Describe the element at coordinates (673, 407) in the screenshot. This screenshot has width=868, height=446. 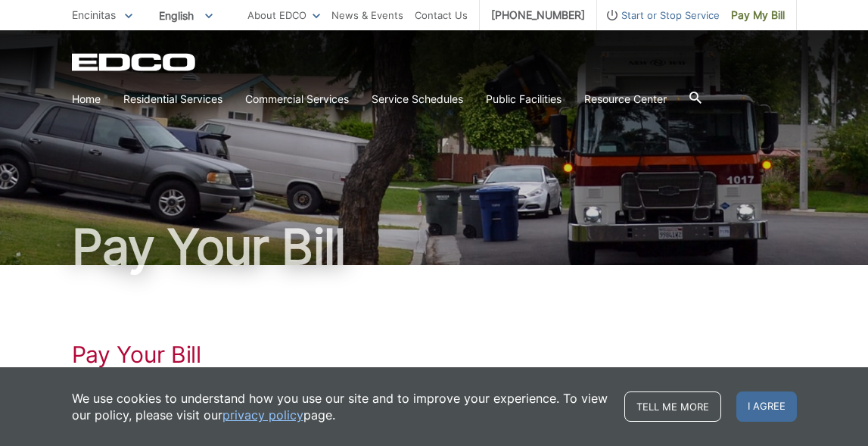
I see `a: Tell me more` at that location.